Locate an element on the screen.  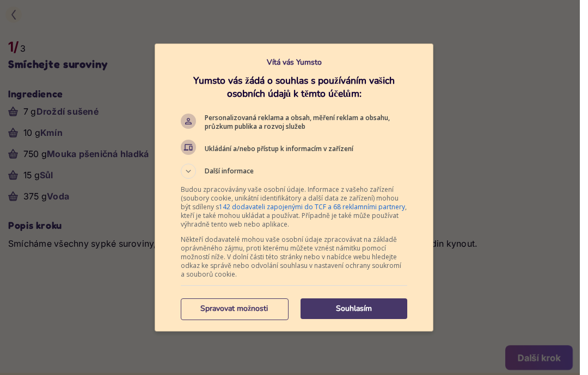
button: Další informace is located at coordinates (294, 171).